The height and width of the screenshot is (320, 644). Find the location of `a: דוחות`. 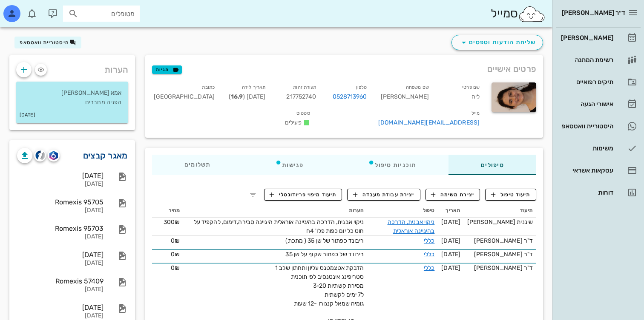

a: דוחות is located at coordinates (598, 193).